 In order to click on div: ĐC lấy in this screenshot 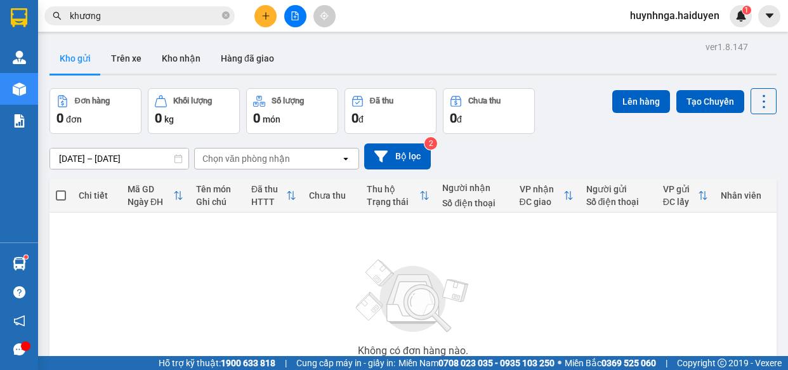, I will do `click(680, 202)`.